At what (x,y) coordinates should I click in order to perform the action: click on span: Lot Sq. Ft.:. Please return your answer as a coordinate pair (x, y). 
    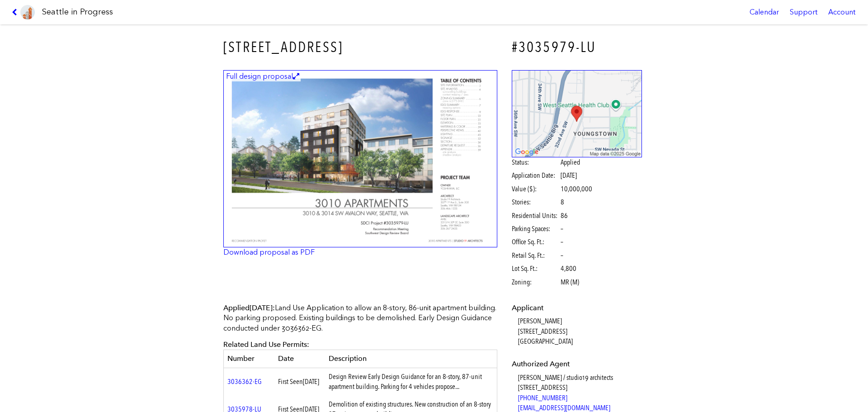
    Looking at the image, I should click on (535, 269).